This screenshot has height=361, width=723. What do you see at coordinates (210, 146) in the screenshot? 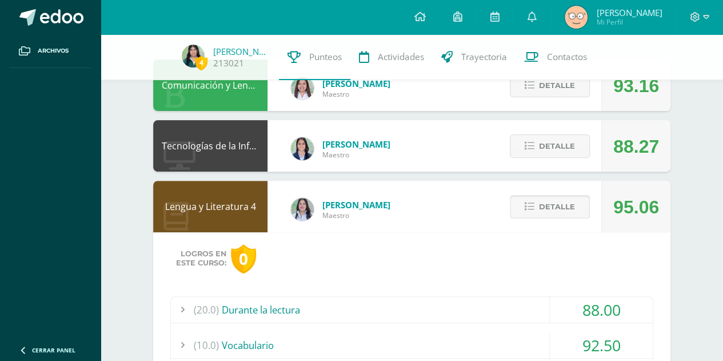
I see `div: Tecnologías de la Información y la Comunicación 4` at bounding box center [210, 146].